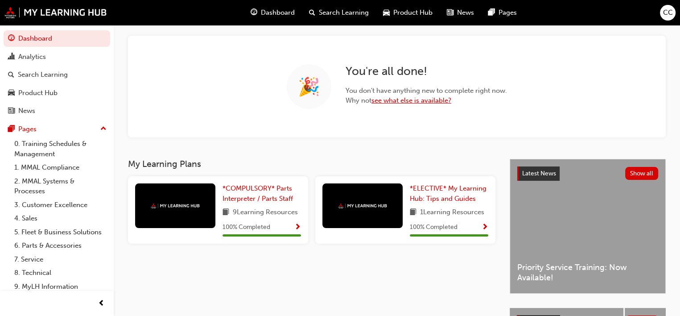  What do you see at coordinates (426, 91) in the screenshot?
I see `span: You don ' t have anything new to complete right now.` at bounding box center [426, 91].